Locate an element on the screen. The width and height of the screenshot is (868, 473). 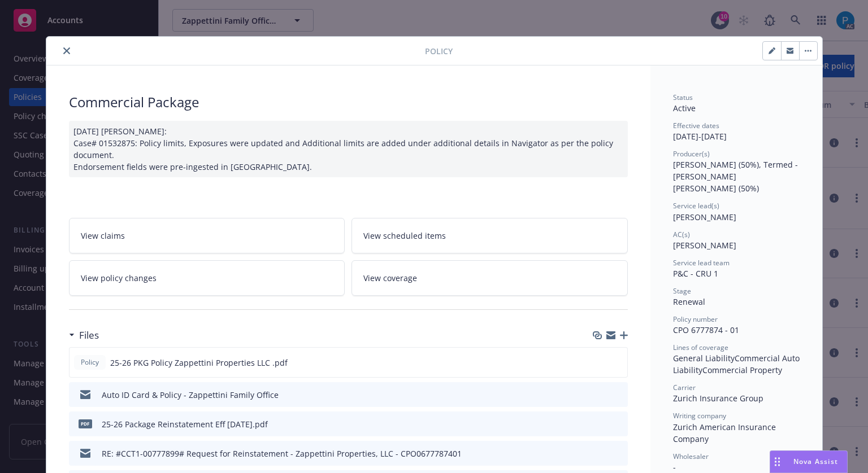
span: View scheduled items is located at coordinates (405, 235).